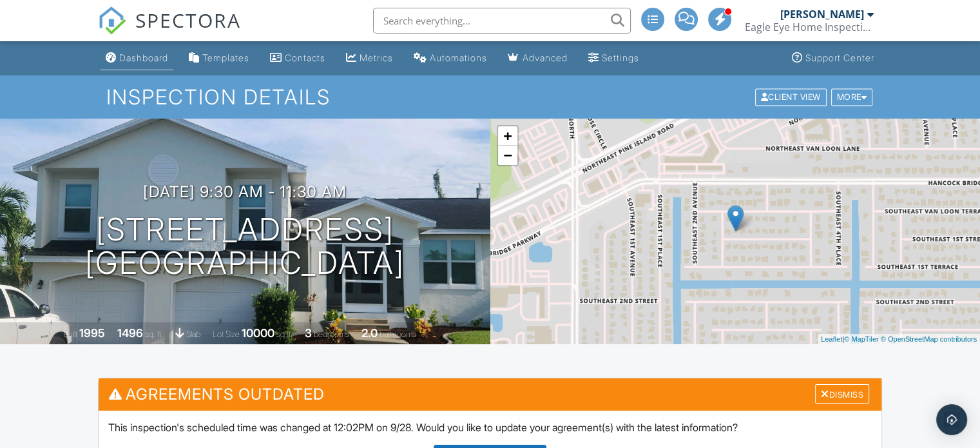 The width and height of the screenshot is (980, 448). Describe the element at coordinates (369, 58) in the screenshot. I see `a: Metrics` at that location.